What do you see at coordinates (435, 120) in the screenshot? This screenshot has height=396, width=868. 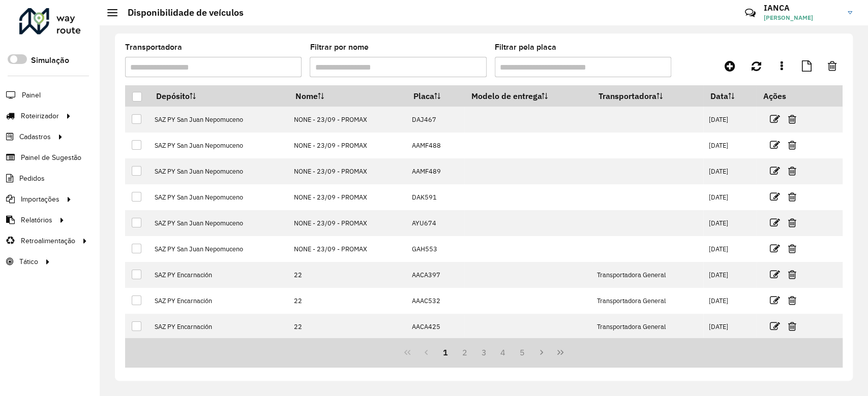 I see `td: DAJ467` at bounding box center [435, 120].